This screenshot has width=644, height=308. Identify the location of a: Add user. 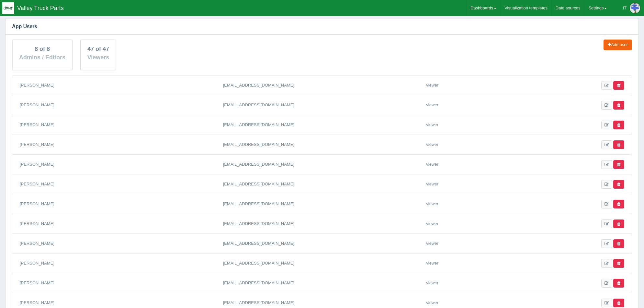
(618, 45).